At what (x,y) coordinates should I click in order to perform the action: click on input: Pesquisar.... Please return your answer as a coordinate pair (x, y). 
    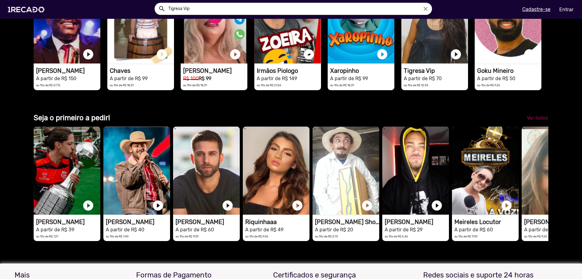
    Looking at the image, I should click on (298, 9).